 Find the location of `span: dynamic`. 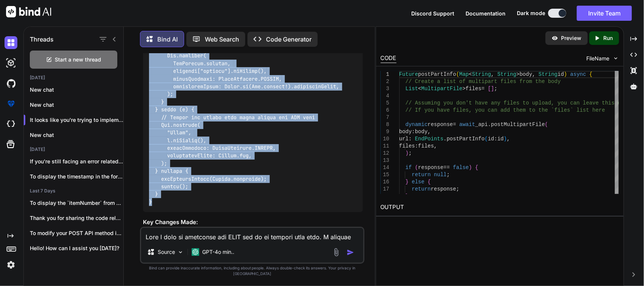

span: dynamic is located at coordinates (416, 125).